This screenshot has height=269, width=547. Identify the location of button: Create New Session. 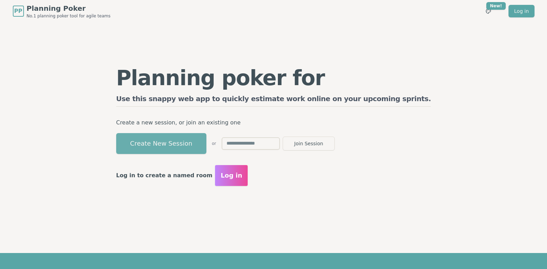
(161, 143).